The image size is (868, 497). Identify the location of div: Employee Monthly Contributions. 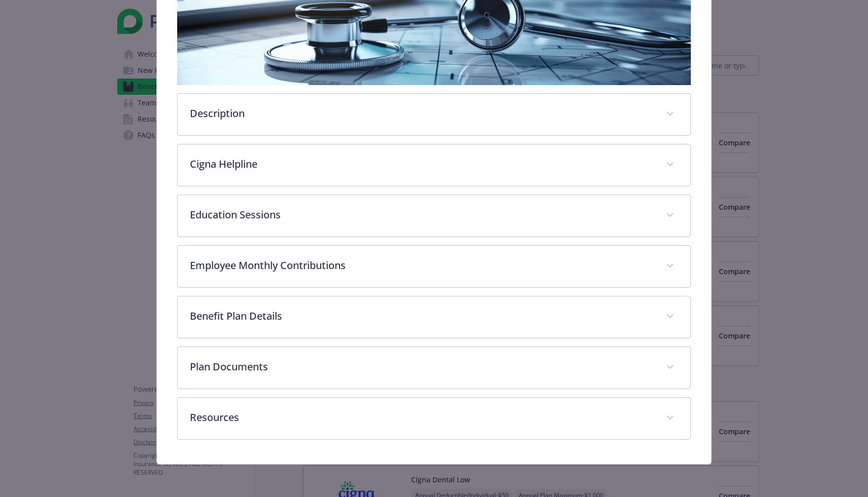
(434, 267).